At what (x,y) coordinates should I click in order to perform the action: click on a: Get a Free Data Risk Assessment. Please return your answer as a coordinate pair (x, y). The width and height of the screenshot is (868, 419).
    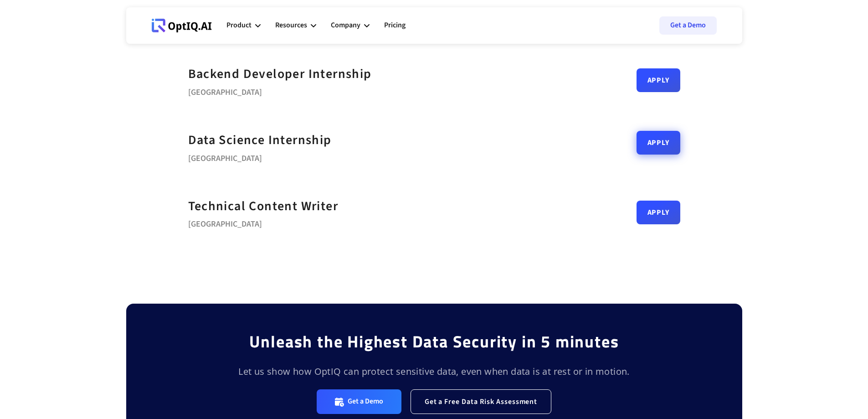
    Looking at the image, I should click on (481, 402).